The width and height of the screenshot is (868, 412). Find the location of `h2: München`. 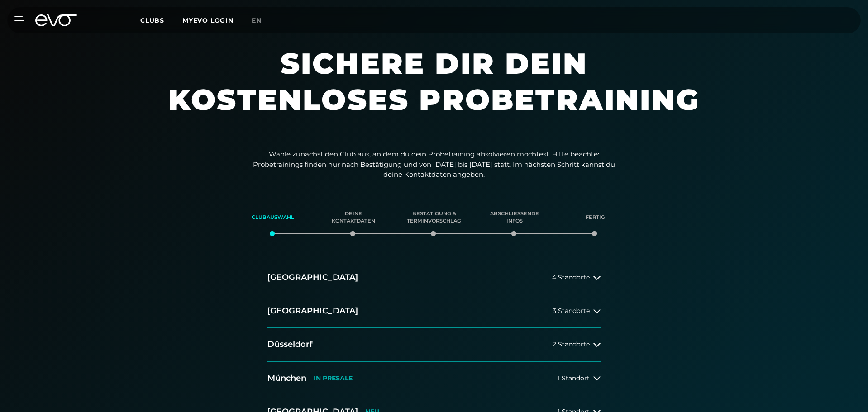

h2: München is located at coordinates (287, 378).